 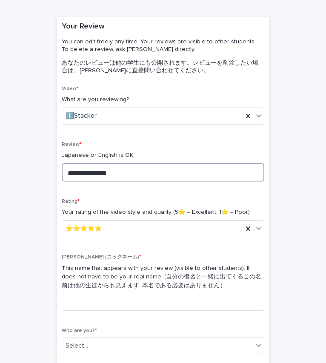 I want to click on p: Your rating of the video style and quality (5⭐️ = Excellent, 1⭐️ = Poor), so click(x=163, y=212).